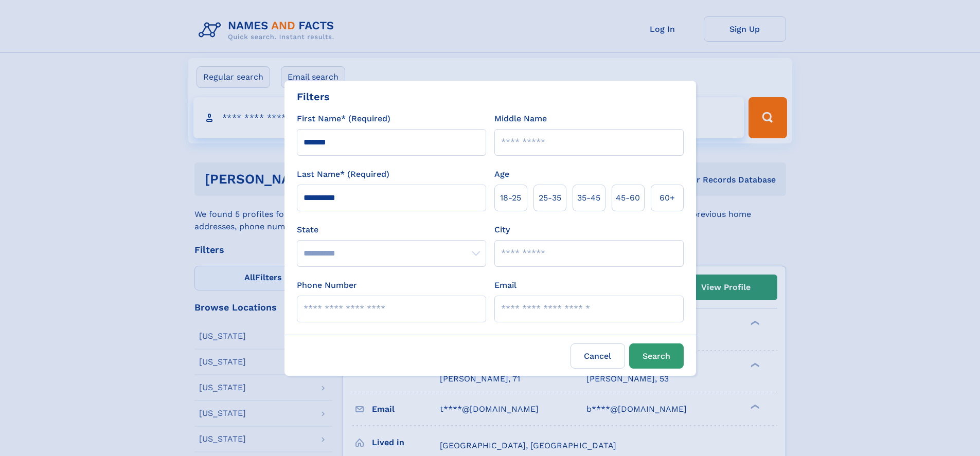 The image size is (980, 456). Describe the element at coordinates (628, 198) in the screenshot. I see `span: 45‑60` at that location.